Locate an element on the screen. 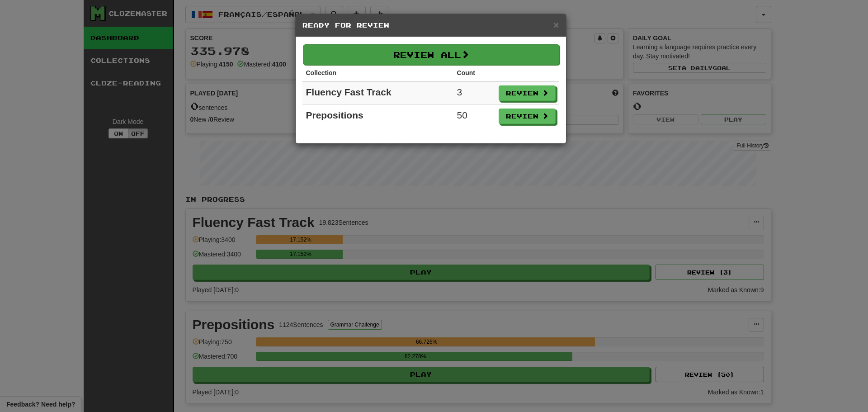  td: 3 is located at coordinates (474, 93).